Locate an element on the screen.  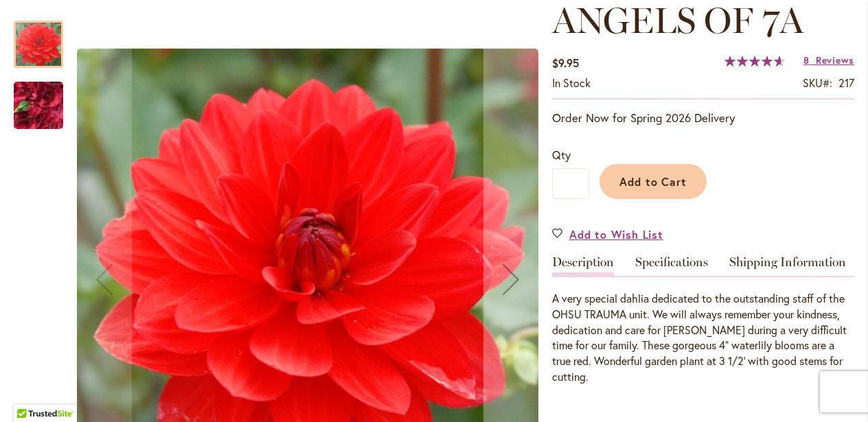
span: Add to Wish List is located at coordinates (616, 234).